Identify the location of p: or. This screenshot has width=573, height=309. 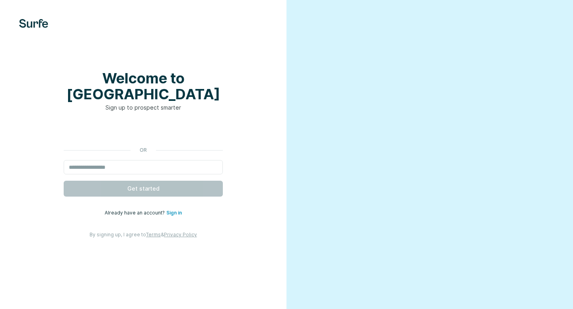
(143, 150).